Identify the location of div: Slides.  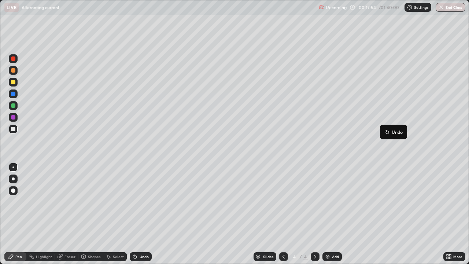
(268, 256).